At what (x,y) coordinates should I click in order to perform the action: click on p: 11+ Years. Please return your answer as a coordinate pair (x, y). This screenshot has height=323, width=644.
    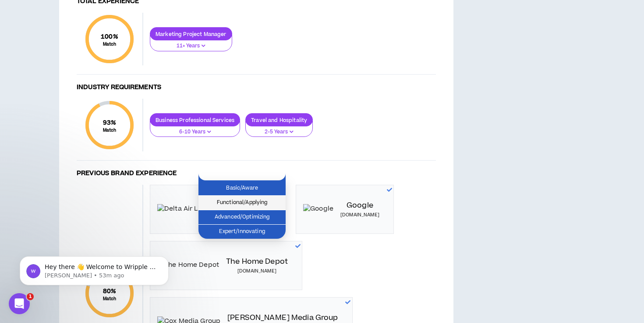
    Looking at the image, I should click on (191, 46).